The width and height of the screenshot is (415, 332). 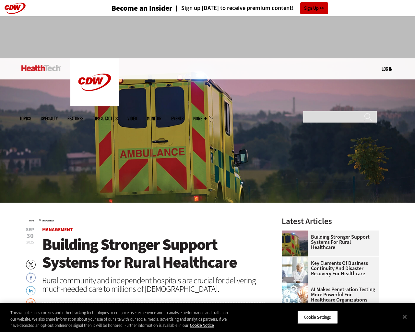 What do you see at coordinates (329, 295) in the screenshot?
I see `a: AI Makes Penetration Testing More Powerful for Healthcare Organizations` at bounding box center [329, 295].